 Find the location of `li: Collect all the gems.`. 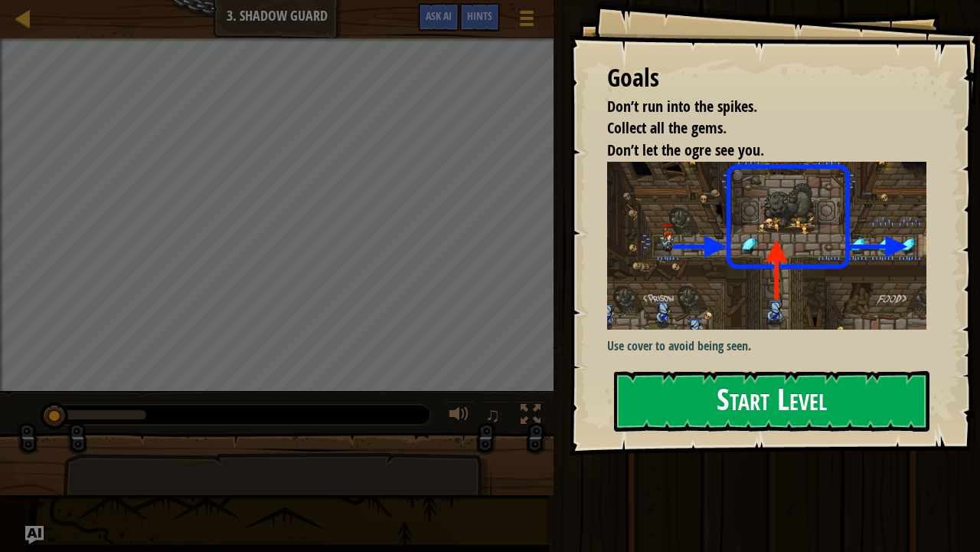

li: Collect all the gems. is located at coordinates (755, 128).